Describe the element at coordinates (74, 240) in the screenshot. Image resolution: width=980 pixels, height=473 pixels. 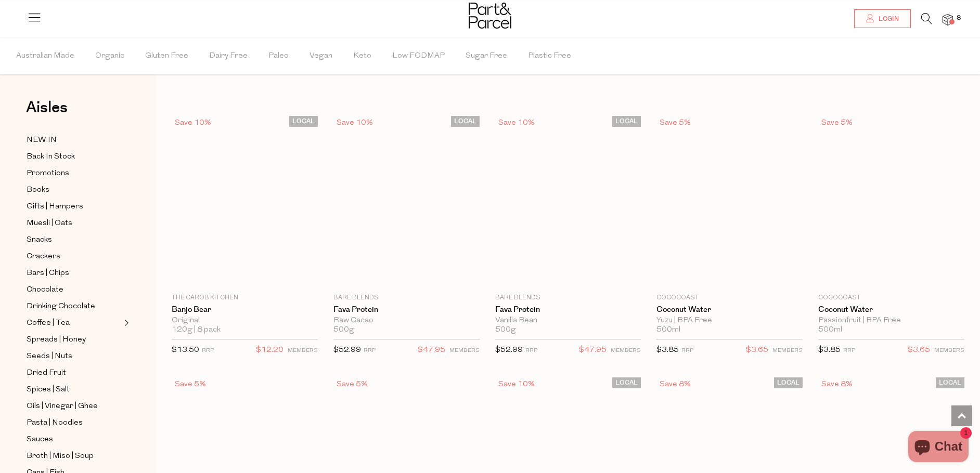
I see `a: Snacks` at that location.